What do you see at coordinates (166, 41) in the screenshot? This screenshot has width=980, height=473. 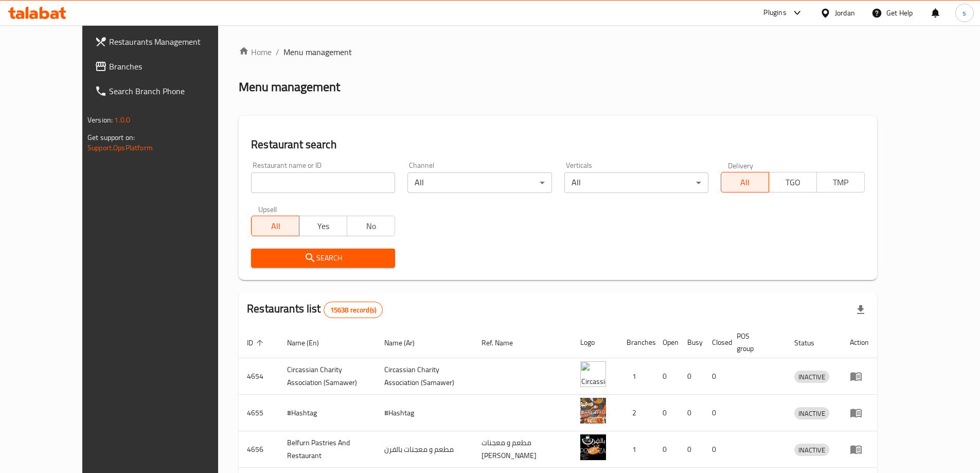 I see `a: Restaurants Management` at bounding box center [166, 41].